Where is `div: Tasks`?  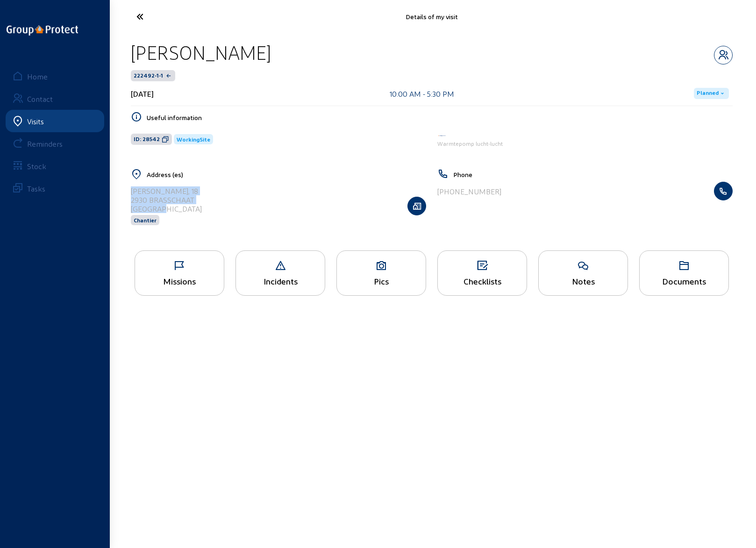
div: Tasks is located at coordinates (36, 188).